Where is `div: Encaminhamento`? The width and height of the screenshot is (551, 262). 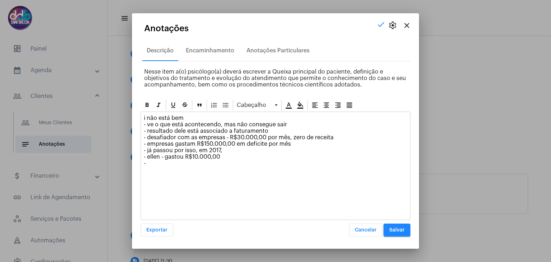 div: Encaminhamento is located at coordinates (210, 51).